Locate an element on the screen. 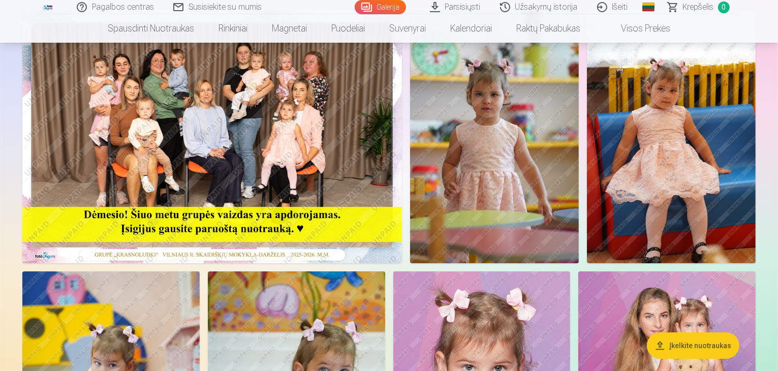 Image resolution: width=778 pixels, height=371 pixels. a: Kalendoriai is located at coordinates (471, 28).